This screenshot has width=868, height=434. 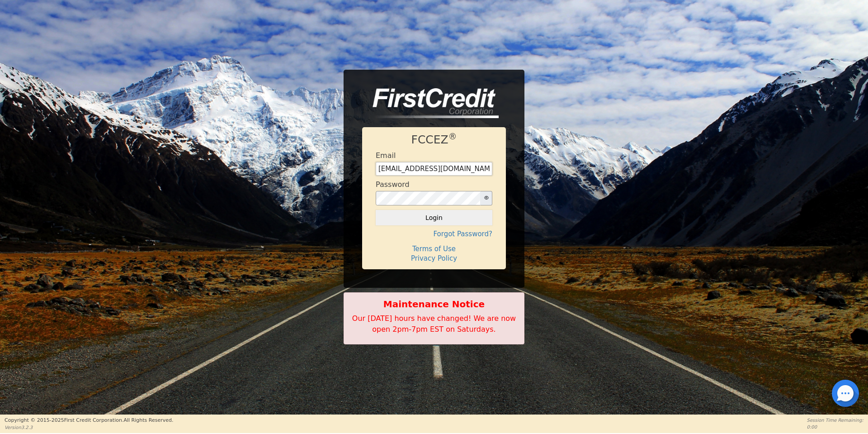 I want to click on h4: Terms of Use, so click(x=434, y=249).